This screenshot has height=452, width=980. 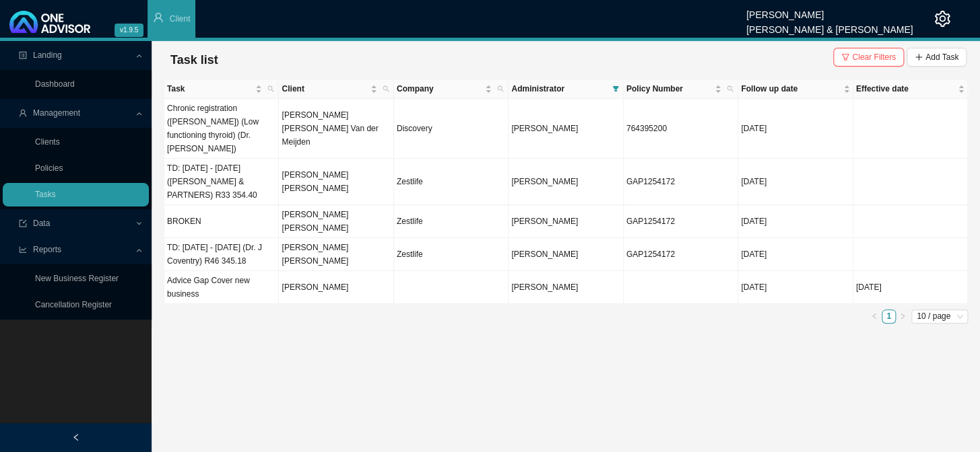 I want to click on span: Policy Number, so click(x=669, y=89).